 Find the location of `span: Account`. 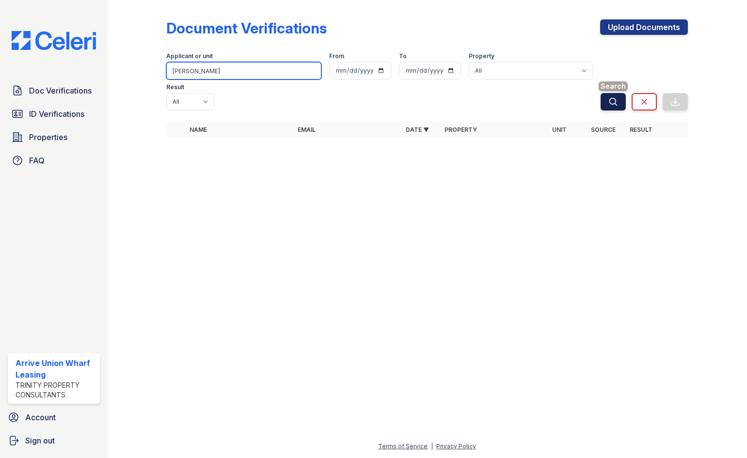

span: Account is located at coordinates (40, 417).